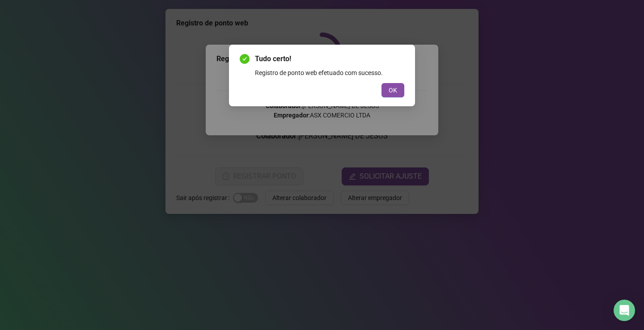  Describe the element at coordinates (329, 73) in the screenshot. I see `div: Registro de ponto web efetuado com sucesso.` at that location.